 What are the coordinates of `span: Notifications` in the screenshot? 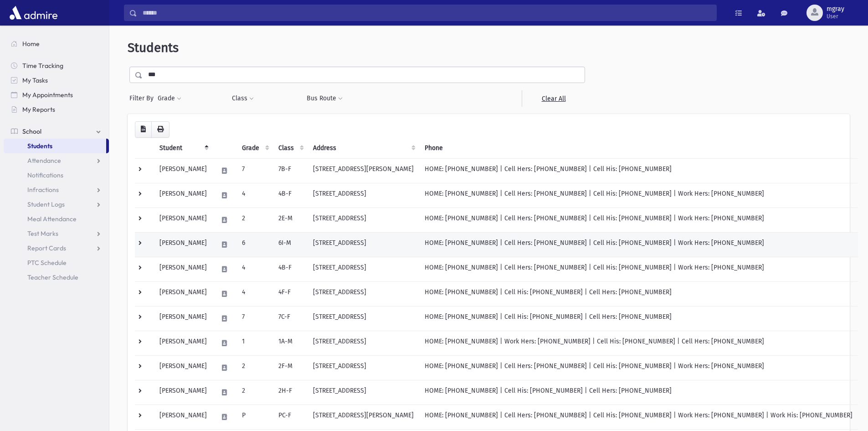 It's located at (45, 175).